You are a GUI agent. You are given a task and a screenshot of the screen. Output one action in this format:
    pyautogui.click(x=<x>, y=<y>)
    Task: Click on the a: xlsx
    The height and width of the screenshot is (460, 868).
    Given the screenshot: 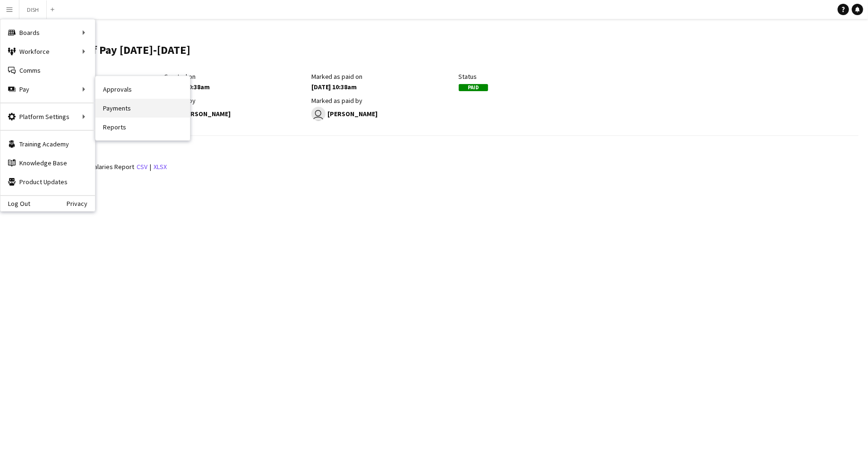 What is the action you would take?
    pyautogui.click(x=160, y=166)
    